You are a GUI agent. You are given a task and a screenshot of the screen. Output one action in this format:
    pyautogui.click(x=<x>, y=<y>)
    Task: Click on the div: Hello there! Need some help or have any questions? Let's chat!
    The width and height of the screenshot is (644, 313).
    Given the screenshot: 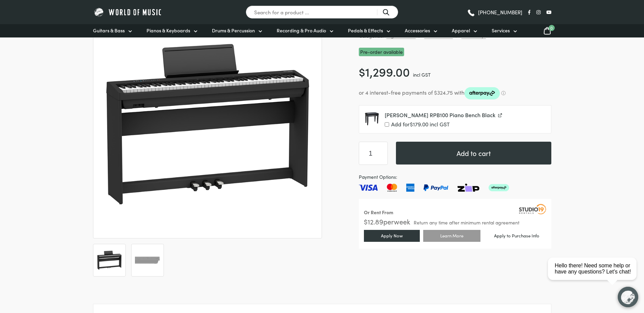 What is the action you would take?
    pyautogui.click(x=49, y=30)
    